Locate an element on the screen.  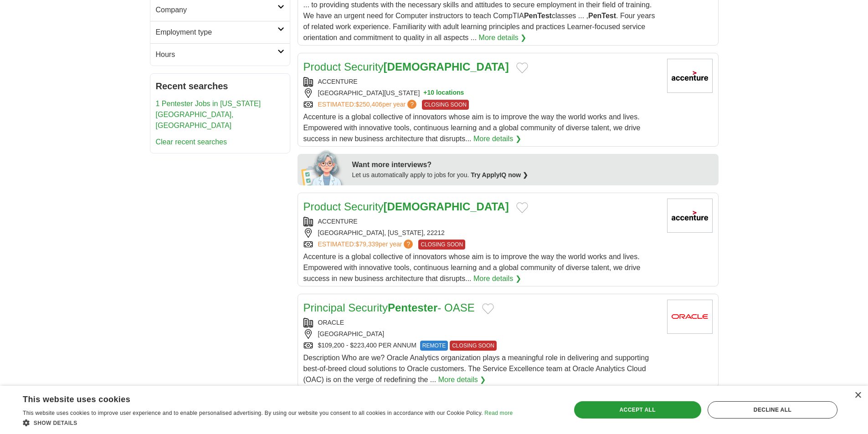
span: $250,406 is located at coordinates (369, 104).